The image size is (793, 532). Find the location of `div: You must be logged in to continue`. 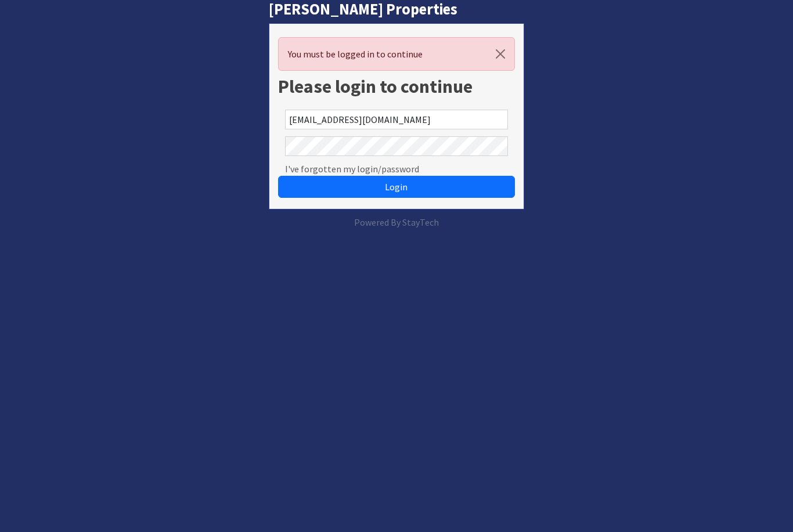

div: You must be logged in to continue is located at coordinates (396, 54).